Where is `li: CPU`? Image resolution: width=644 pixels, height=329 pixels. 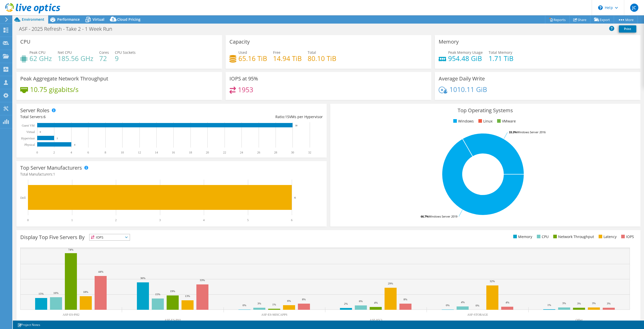 li: CPU is located at coordinates (542, 237).